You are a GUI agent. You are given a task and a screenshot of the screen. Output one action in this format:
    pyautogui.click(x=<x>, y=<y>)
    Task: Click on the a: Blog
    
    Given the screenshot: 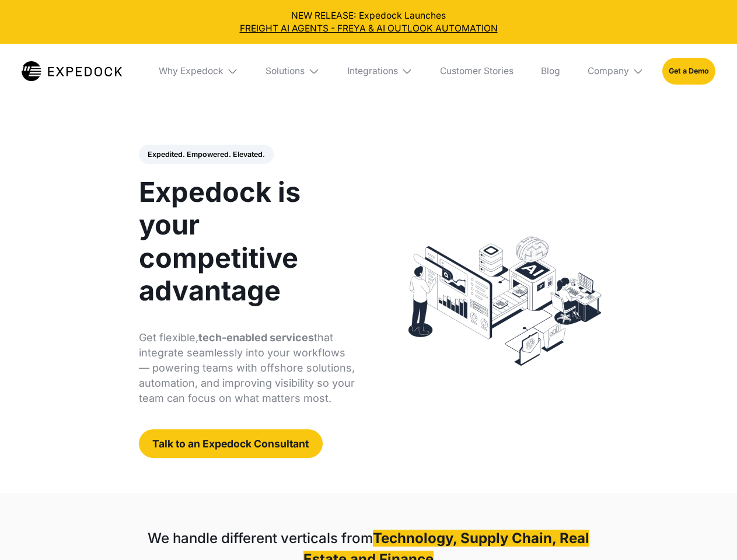 What is the action you would take?
    pyautogui.click(x=550, y=71)
    